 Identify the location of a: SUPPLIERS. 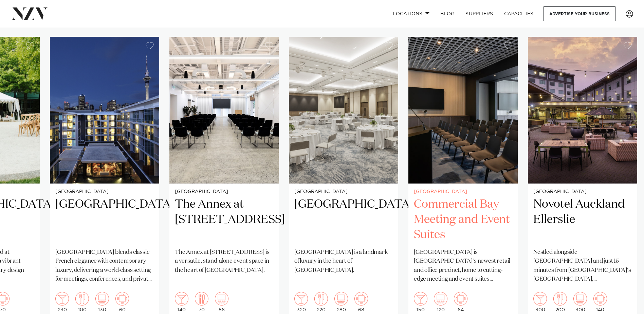
(479, 13).